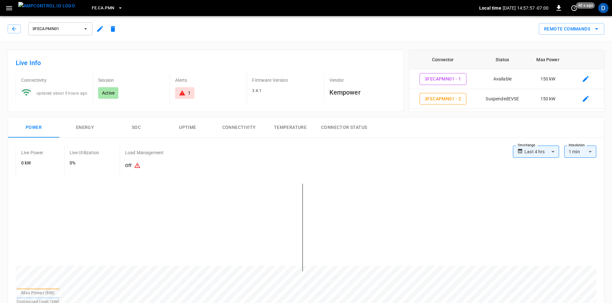 Image resolution: width=612 pixels, height=303 pixels. Describe the element at coordinates (206, 63) in the screenshot. I see `h6: Live Info` at that location.